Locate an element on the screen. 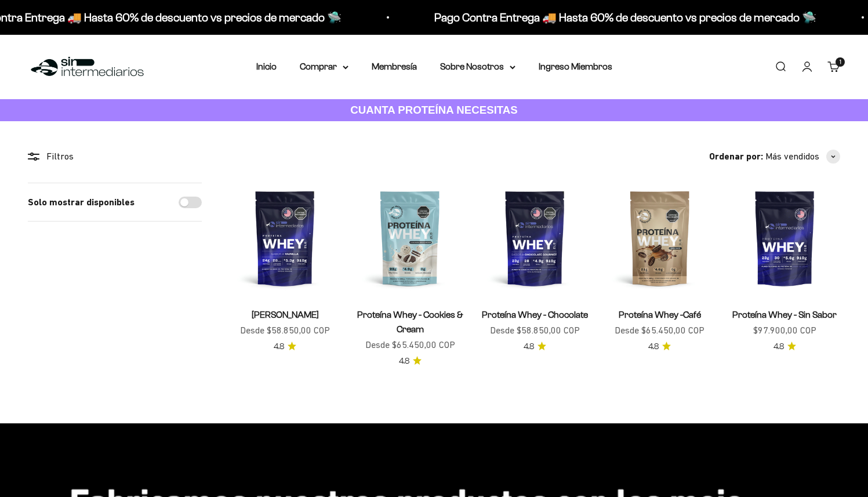 This screenshot has height=497, width=868. span: Ordenar por: is located at coordinates (736, 156).